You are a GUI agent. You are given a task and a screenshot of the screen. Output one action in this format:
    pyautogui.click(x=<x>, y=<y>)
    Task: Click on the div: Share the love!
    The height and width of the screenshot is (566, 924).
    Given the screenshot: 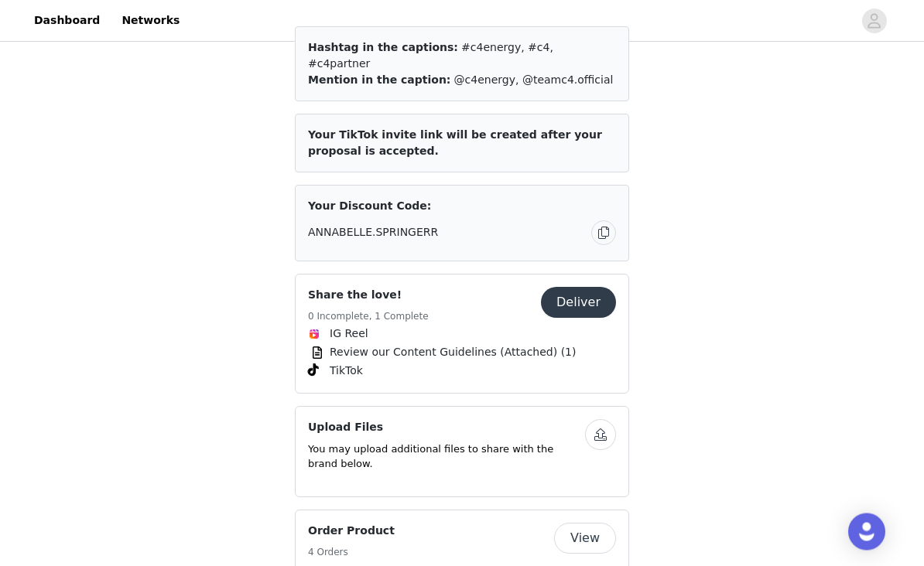 What is the action you would take?
    pyautogui.click(x=462, y=334)
    